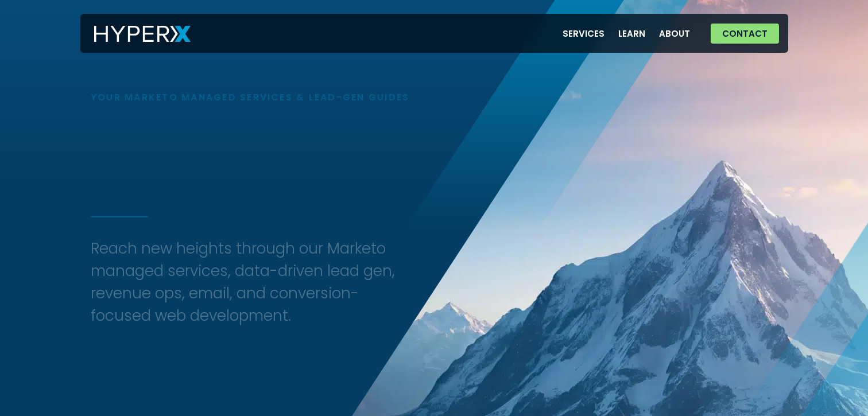 The width and height of the screenshot is (868, 416). What do you see at coordinates (745, 33) in the screenshot?
I see `a: Contact` at bounding box center [745, 33].